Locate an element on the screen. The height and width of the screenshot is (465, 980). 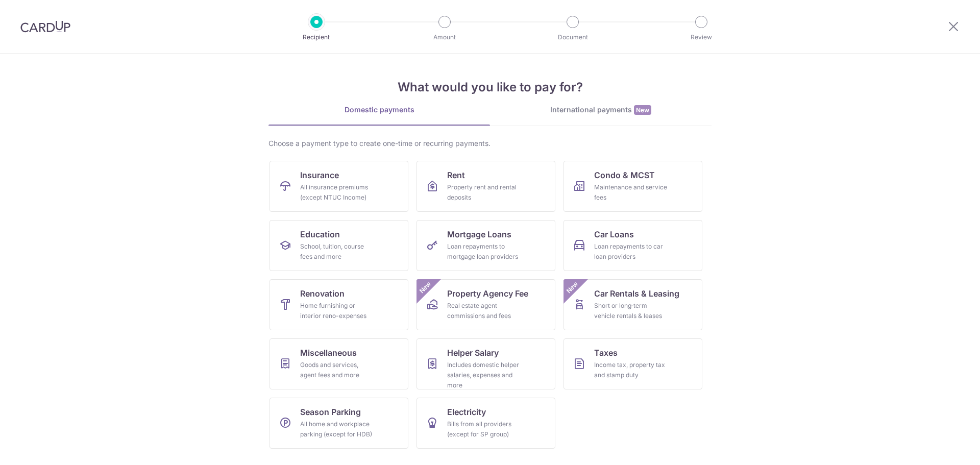
div: Bills from all providers (except for SP group) is located at coordinates (484, 429).